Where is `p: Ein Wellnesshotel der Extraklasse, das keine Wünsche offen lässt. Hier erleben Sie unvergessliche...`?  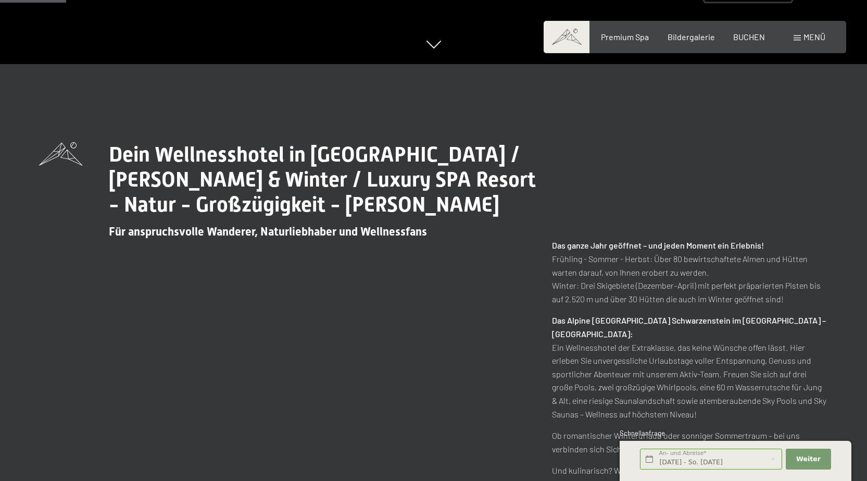
p: Ein Wellnesshotel der Extraklasse, das keine Wünsche offen lässt. Hier erleben Sie unvergessliche... is located at coordinates (690, 367).